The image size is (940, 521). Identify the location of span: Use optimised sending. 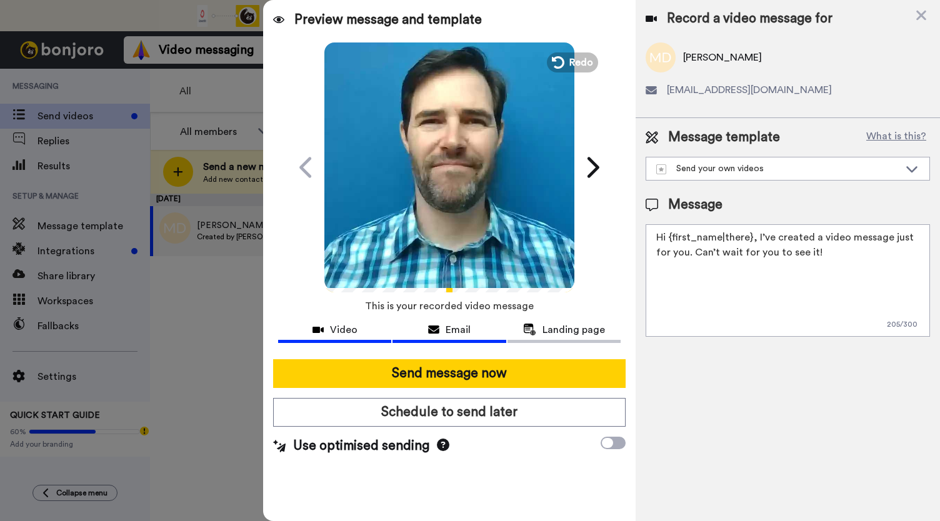
(361, 446).